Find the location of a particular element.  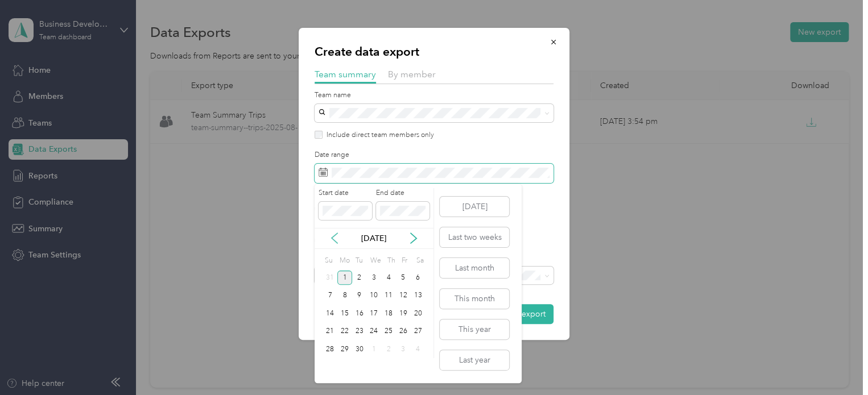

button: This year is located at coordinates (474, 329).